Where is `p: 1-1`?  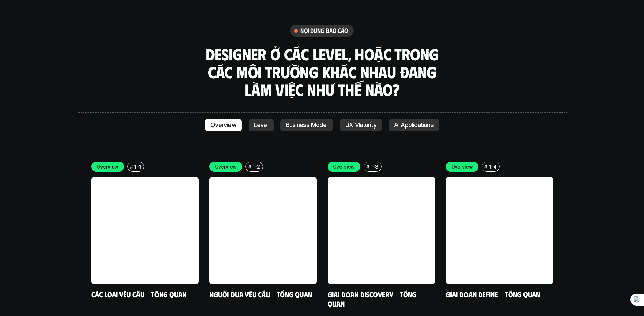 p: 1-1 is located at coordinates (137, 166).